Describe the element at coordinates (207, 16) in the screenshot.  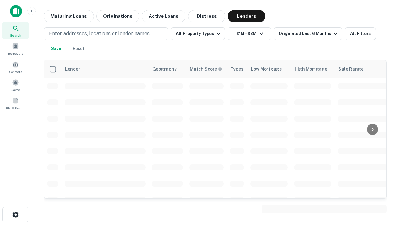
I see `button: Distress` at that location.